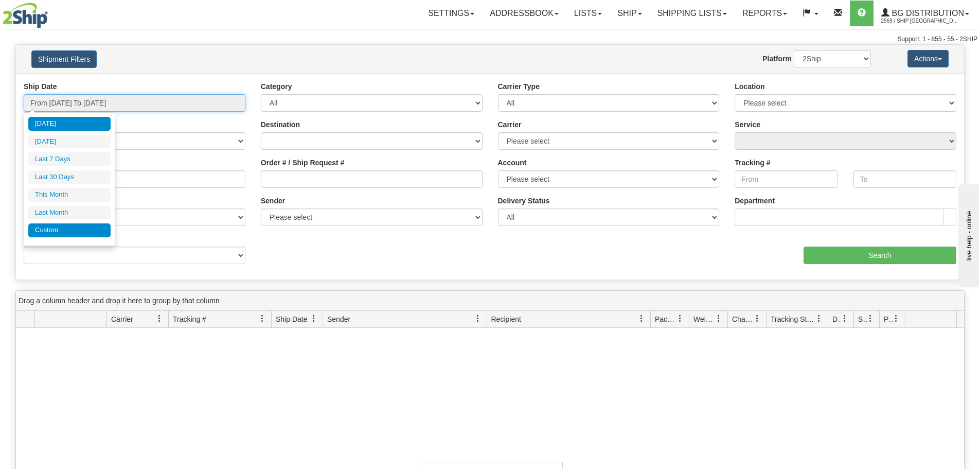 This screenshot has height=469, width=980. What do you see at coordinates (665, 320) in the screenshot?
I see `span: Packages` at bounding box center [665, 320].